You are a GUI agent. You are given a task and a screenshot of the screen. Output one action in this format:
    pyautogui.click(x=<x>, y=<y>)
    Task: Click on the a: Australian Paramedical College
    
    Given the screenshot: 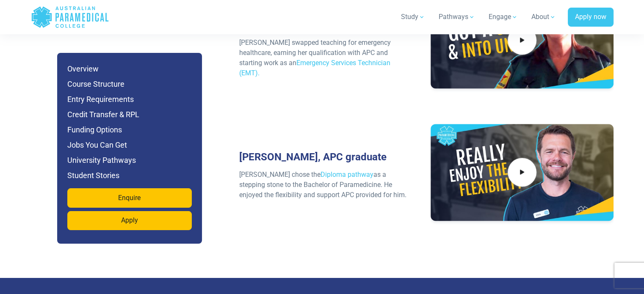 What is the action you would take?
    pyautogui.click(x=70, y=17)
    